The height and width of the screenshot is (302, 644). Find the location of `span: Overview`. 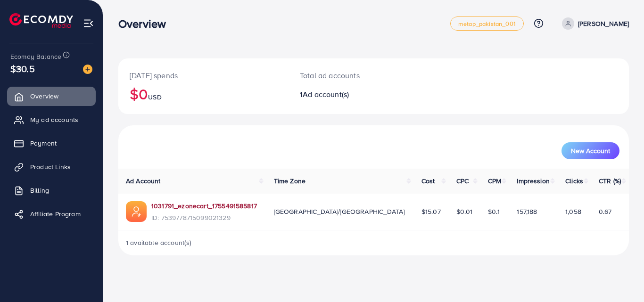

span: Overview is located at coordinates (44, 96).